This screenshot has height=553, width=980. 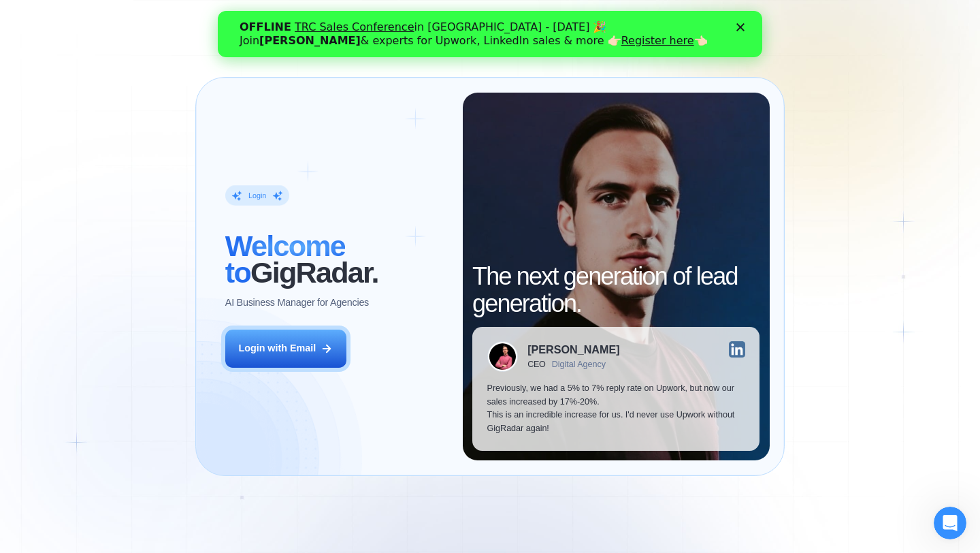 I want to click on h2: ‍ GigRadar., so click(x=336, y=260).